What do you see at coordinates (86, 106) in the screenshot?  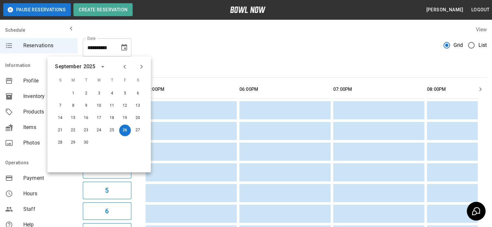 I see `button: Sep 9, 2025` at bounding box center [86, 106].